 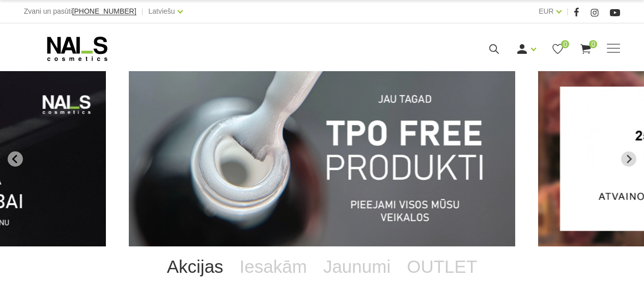 I want to click on li: 1 of 13, so click(x=322, y=159).